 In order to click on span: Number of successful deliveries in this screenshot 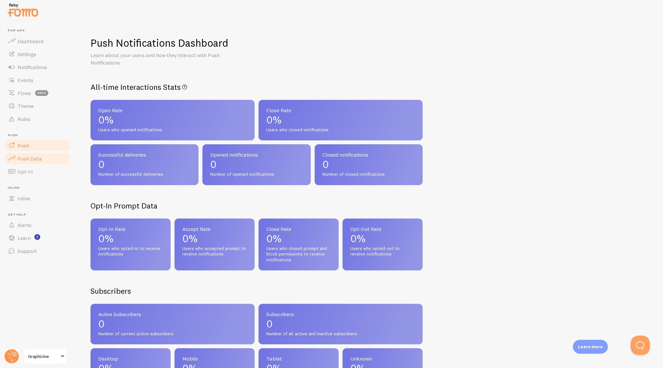, I will do `click(144, 174)`.